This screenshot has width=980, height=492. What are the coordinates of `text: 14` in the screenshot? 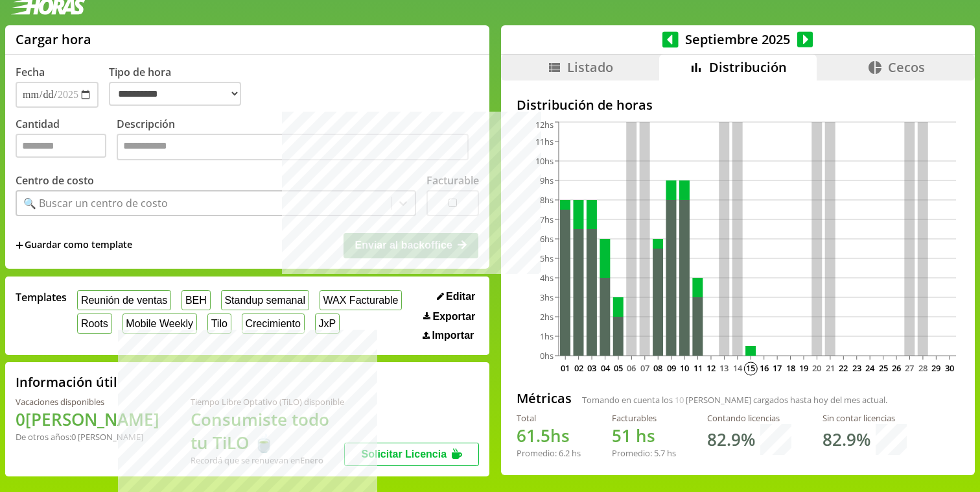 It's located at (738, 367).